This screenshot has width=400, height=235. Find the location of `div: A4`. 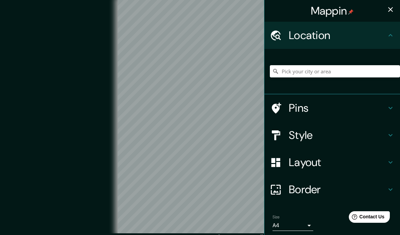

div: A4 is located at coordinates (293, 225).